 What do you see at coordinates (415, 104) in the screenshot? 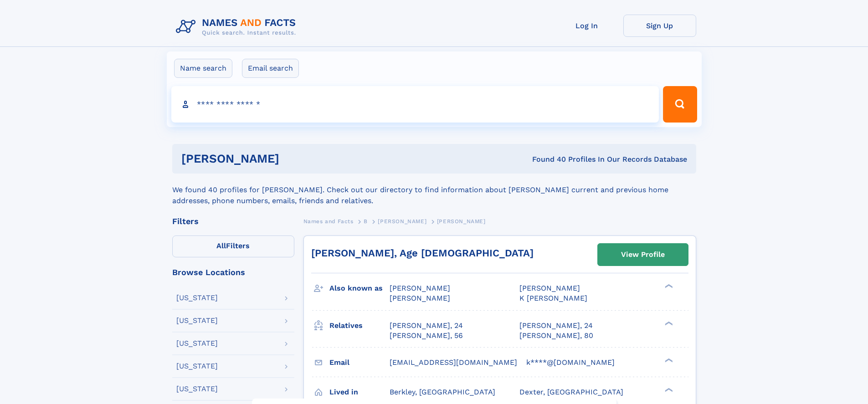
I see `input: search input` at bounding box center [415, 104].